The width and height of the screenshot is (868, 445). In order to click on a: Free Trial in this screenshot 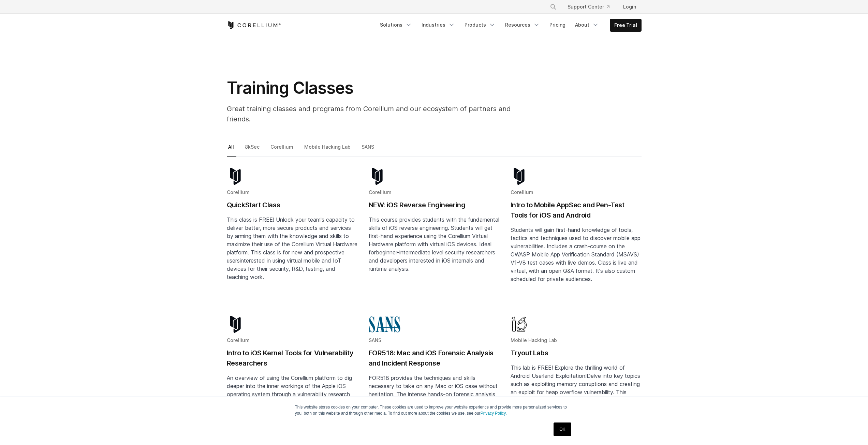, I will do `click(625, 25)`.